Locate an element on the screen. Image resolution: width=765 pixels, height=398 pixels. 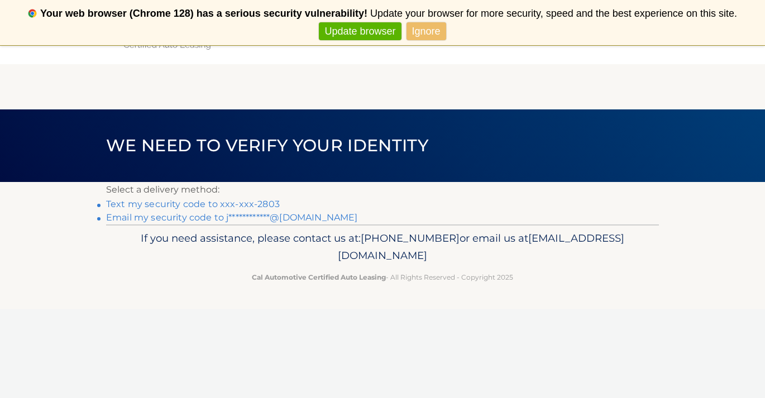
b: Your web browser (Chrome 128) has a serious security vulnerability! is located at coordinates (204, 13).